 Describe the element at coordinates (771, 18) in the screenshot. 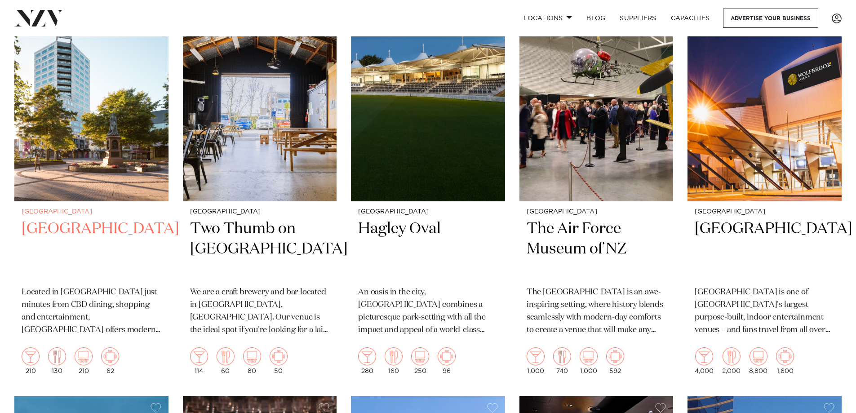

I see `a: Advertise your business` at that location.